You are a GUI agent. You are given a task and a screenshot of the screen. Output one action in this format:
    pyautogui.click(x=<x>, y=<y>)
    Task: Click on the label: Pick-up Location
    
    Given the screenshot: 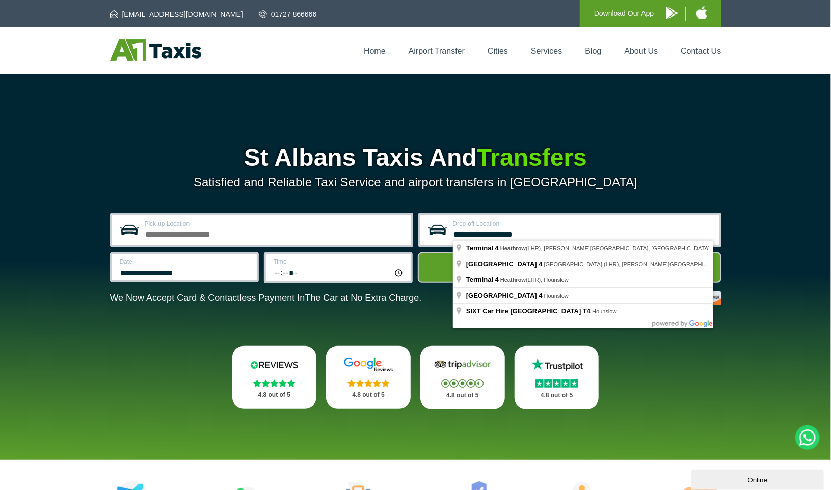 What is the action you would take?
    pyautogui.click(x=275, y=224)
    